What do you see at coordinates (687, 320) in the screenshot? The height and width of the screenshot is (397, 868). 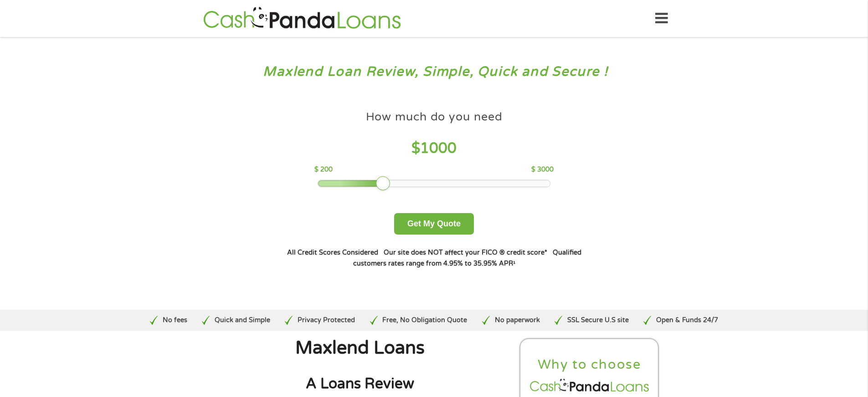 I see `p: Open & Funds 24/7` at bounding box center [687, 320].